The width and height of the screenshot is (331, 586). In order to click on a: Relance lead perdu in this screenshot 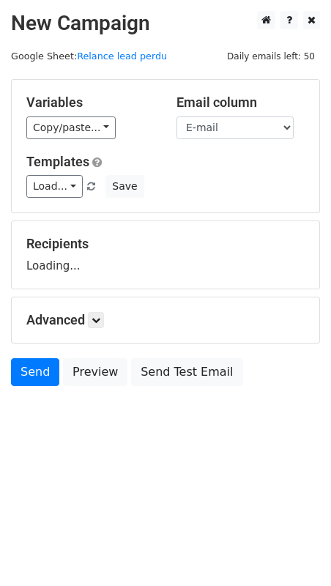, I will do `click(122, 56)`.